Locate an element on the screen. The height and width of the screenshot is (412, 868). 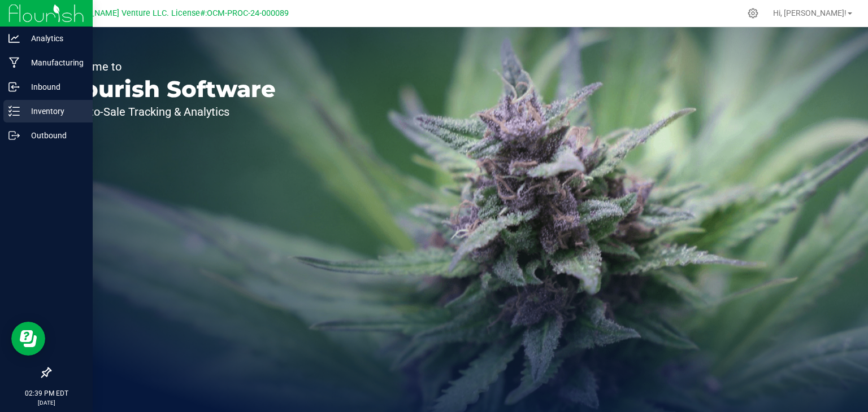
inline-svg: Inventory is located at coordinates (14, 111).